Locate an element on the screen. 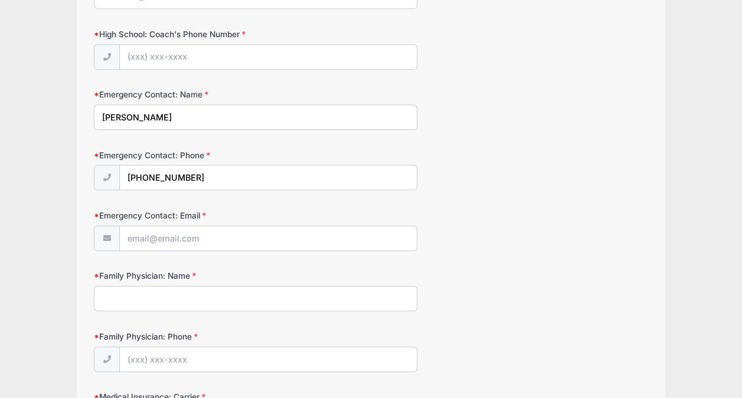 This screenshot has height=398, width=742. label: Emergency Contact: Email is located at coordinates (186, 215).